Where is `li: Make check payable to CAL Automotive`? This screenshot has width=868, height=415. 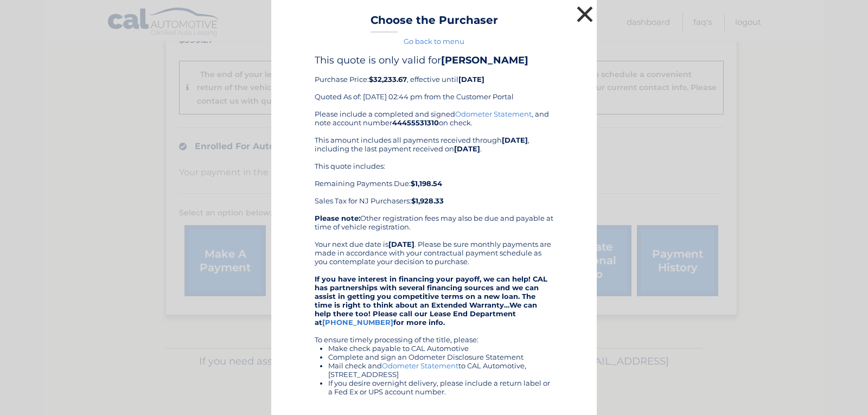
li: Make check payable to CAL Automotive is located at coordinates (440, 348).